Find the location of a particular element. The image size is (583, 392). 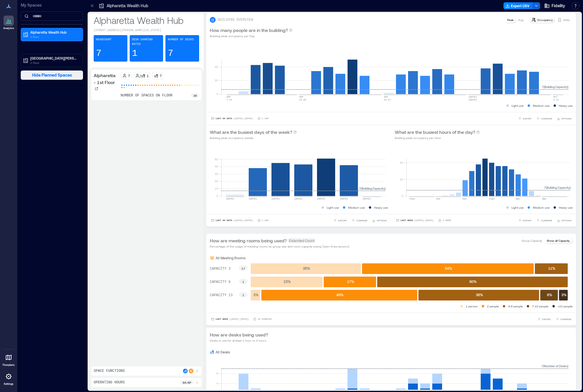

tspan: 4 is located at coordinates (217, 383).